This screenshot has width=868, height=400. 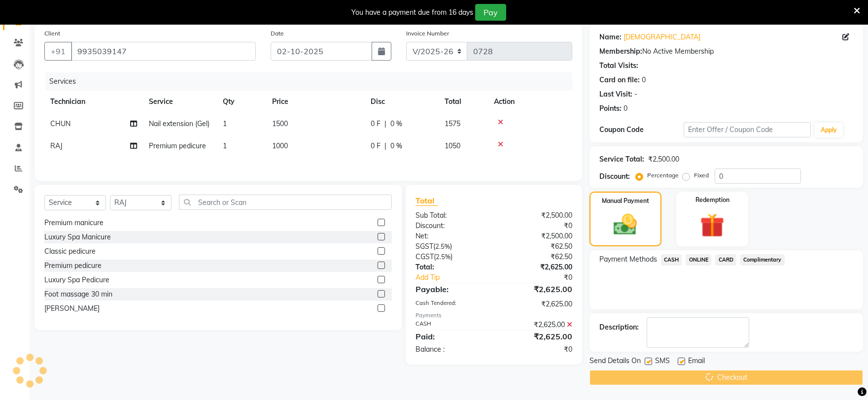 What do you see at coordinates (58, 51) in the screenshot?
I see `button: +91` at bounding box center [58, 51].